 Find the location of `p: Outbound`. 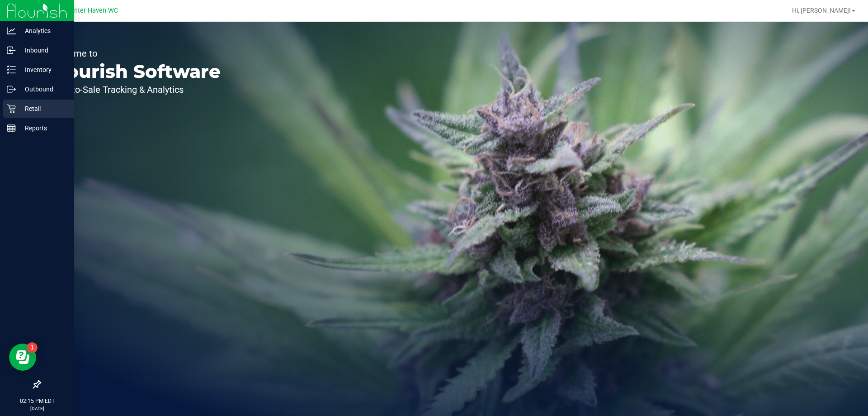

p: Outbound is located at coordinates (43, 89).